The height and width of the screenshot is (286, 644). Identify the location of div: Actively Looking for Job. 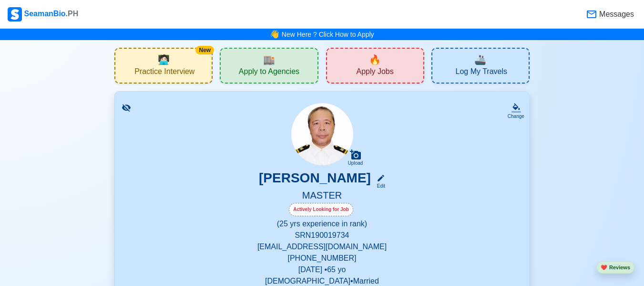
(321, 209).